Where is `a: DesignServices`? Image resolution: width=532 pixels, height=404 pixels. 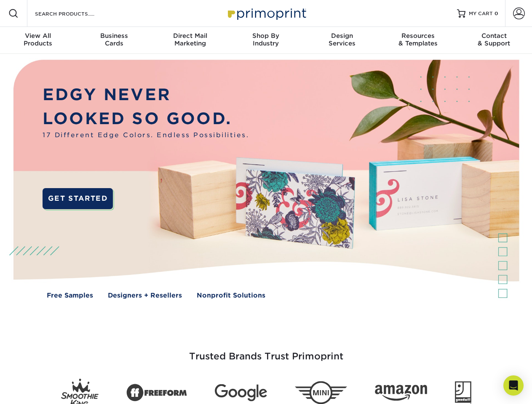 a: DesignServices is located at coordinates (342, 40).